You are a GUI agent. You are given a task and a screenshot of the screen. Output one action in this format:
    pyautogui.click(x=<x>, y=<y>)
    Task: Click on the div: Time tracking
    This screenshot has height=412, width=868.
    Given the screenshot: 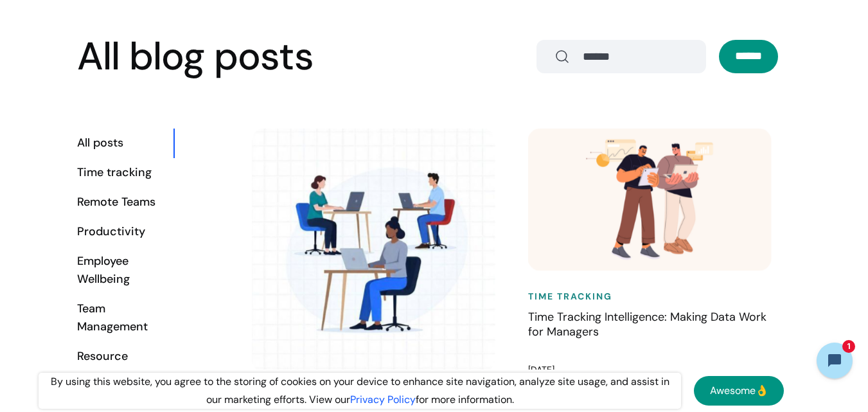 What is the action you would take?
    pyautogui.click(x=126, y=173)
    